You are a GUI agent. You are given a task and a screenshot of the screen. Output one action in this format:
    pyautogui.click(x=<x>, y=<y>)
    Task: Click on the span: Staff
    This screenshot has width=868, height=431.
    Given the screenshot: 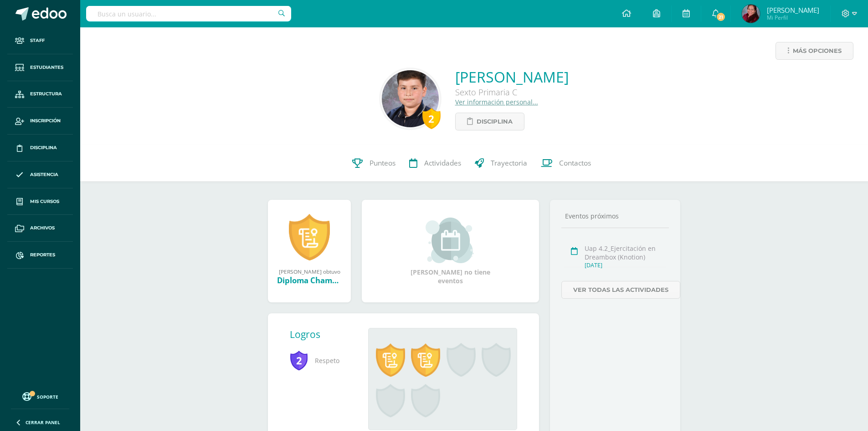 What is the action you would take?
    pyautogui.click(x=37, y=41)
    